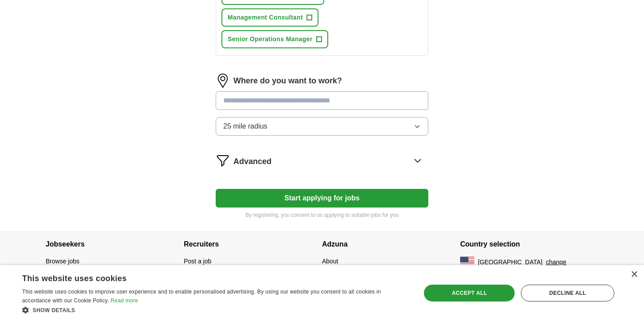 Image resolution: width=644 pixels, height=321 pixels. I want to click on button: Start applying for jobs, so click(322, 198).